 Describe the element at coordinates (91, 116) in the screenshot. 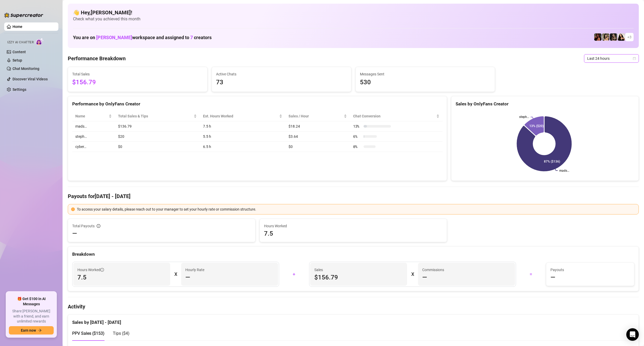

I see `span: Name` at that location.